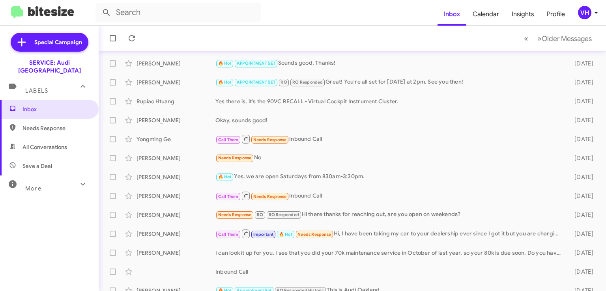  I want to click on a: Special Campaign, so click(49, 42).